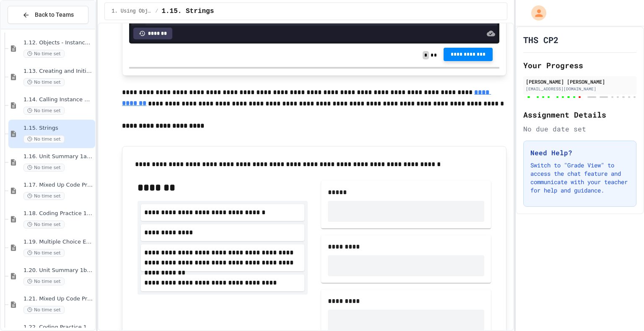 The height and width of the screenshot is (331, 644). I want to click on h1: THS CP2, so click(541, 40).